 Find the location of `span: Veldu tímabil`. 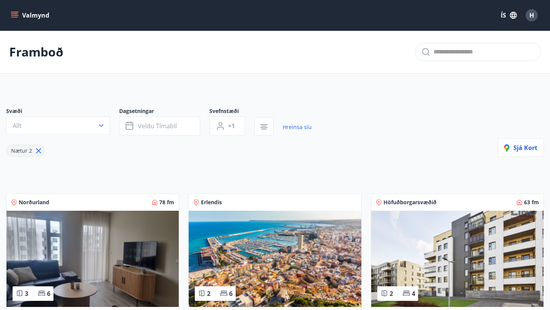

span: Veldu tímabil is located at coordinates (157, 126).